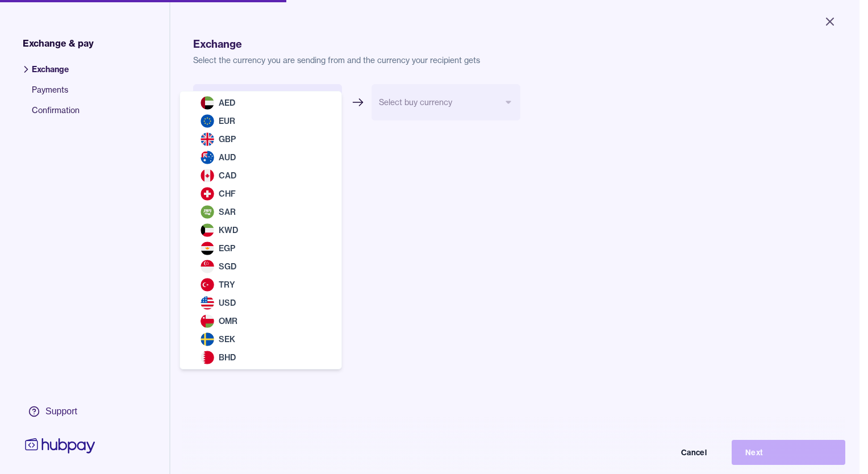 The width and height of the screenshot is (868, 474). Describe the element at coordinates (227, 303) in the screenshot. I see `span: USD` at that location.